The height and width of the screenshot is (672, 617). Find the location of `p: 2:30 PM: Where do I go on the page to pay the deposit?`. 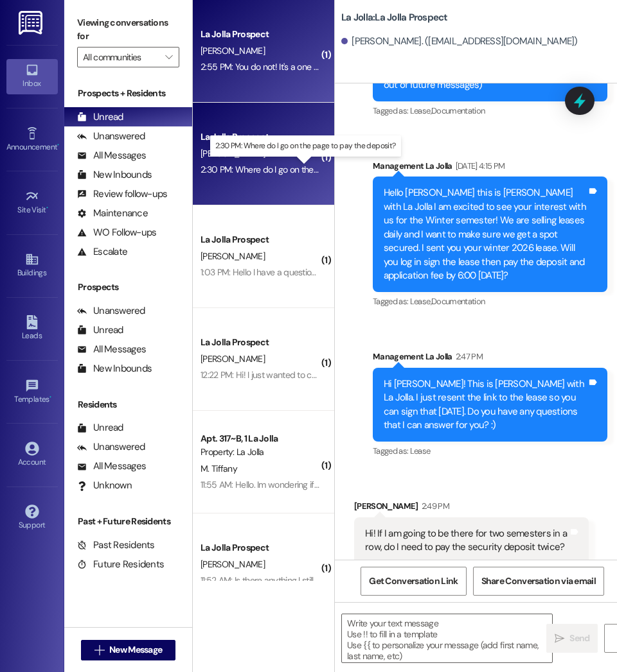

p: 2:30 PM: Where do I go on the page to pay the deposit? is located at coordinates (305, 146).